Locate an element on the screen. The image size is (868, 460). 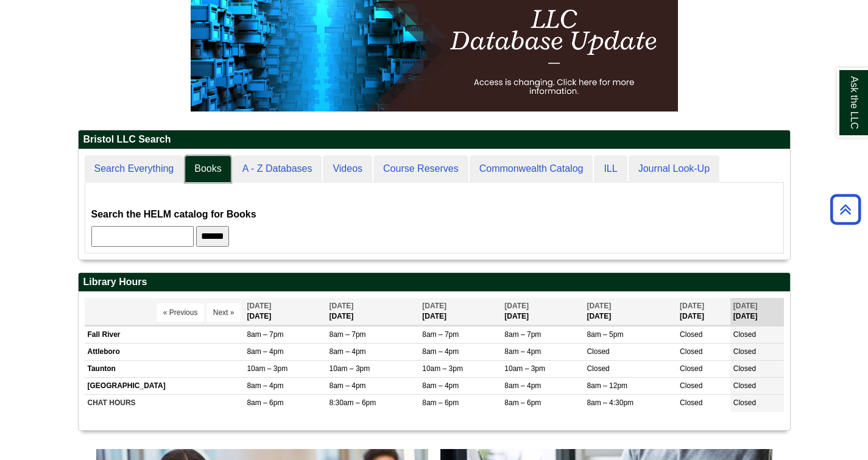
td: Fall River is located at coordinates (165, 334).